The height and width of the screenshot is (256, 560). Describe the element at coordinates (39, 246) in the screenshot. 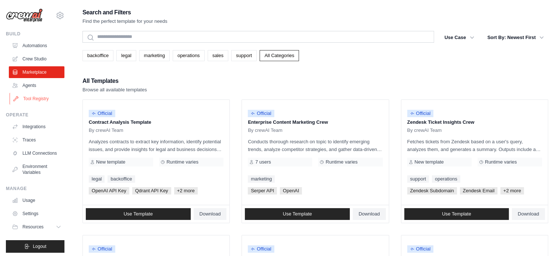

I see `span: Logout` at that location.